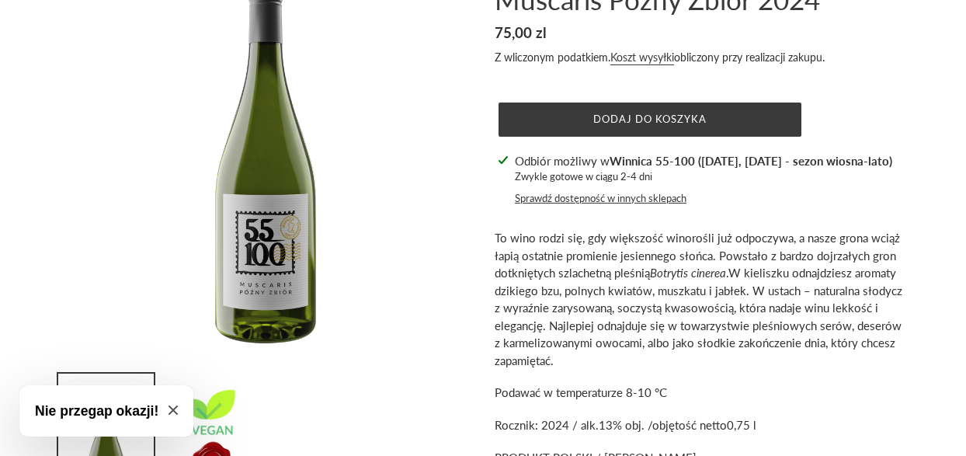 The width and height of the screenshot is (966, 456). I want to click on em: cinerea, so click(708, 273).